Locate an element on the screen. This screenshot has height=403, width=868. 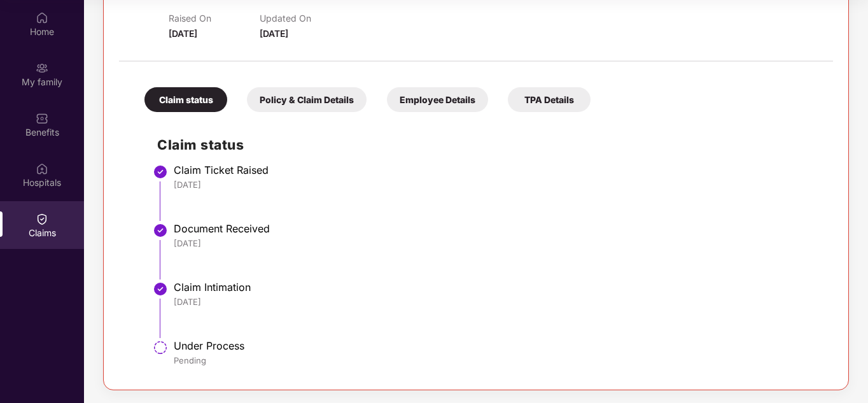
img: svg+xml;base64,PHN2ZyBpZD0iSG9zcGl0YWxzIiB4bWxucz0iaHR0cDovL3d3dy53My5vcmcvMjAwMC9zdmciIHdpZHRoPS... is located at coordinates (42, 169).